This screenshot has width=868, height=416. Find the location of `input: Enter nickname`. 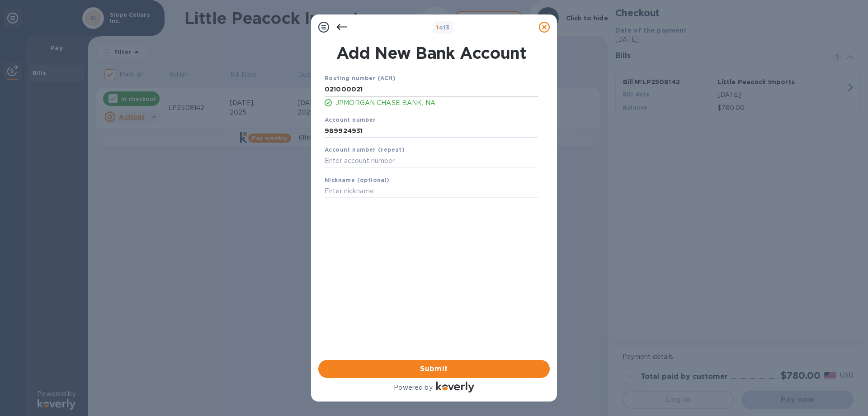

input: Enter nickname is located at coordinates (432, 191).